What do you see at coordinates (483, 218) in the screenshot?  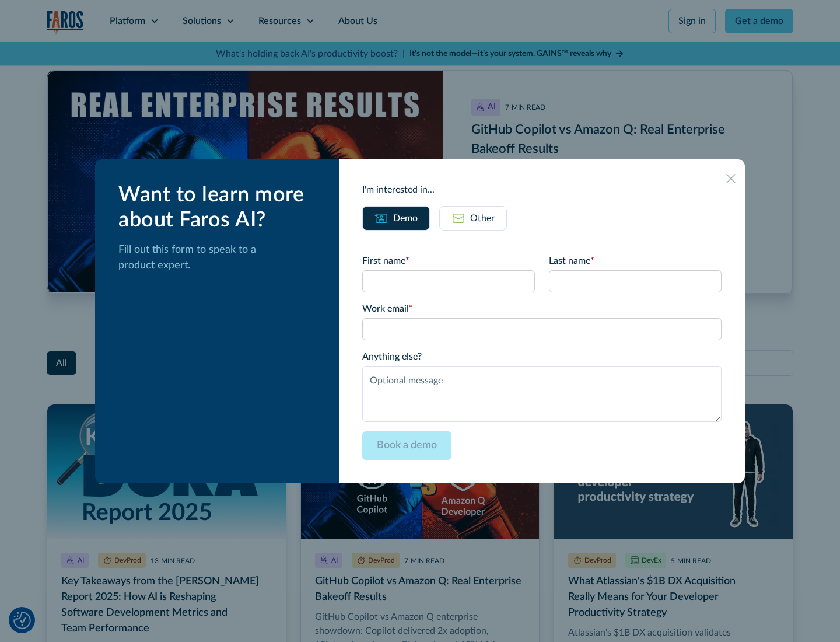 I see `div: Other` at bounding box center [483, 218].